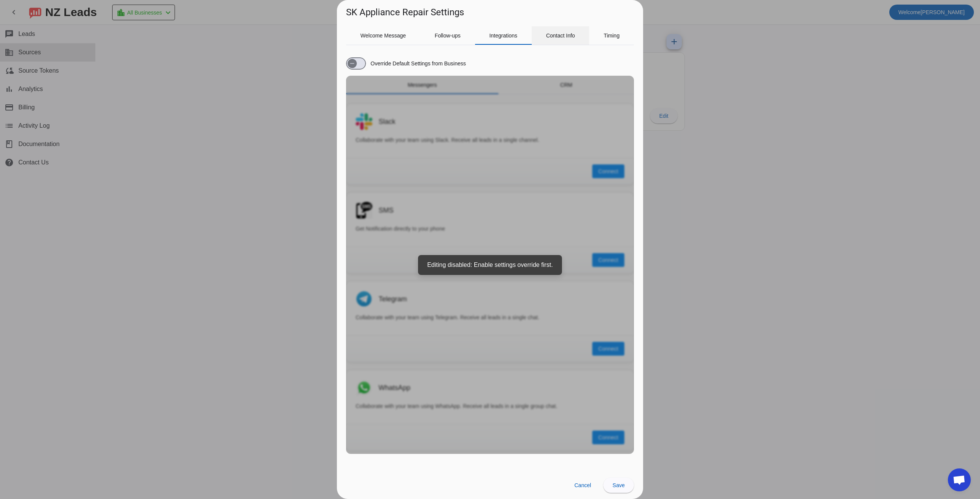  What do you see at coordinates (618, 486) in the screenshot?
I see `button: Save` at bounding box center [618, 486].